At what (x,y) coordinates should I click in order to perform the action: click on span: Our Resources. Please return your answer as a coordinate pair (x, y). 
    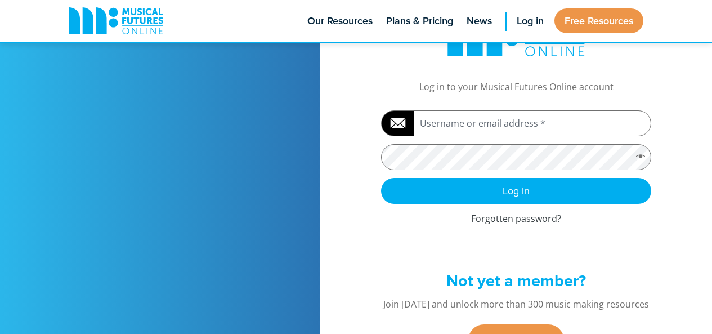
    Looking at the image, I should click on (340, 21).